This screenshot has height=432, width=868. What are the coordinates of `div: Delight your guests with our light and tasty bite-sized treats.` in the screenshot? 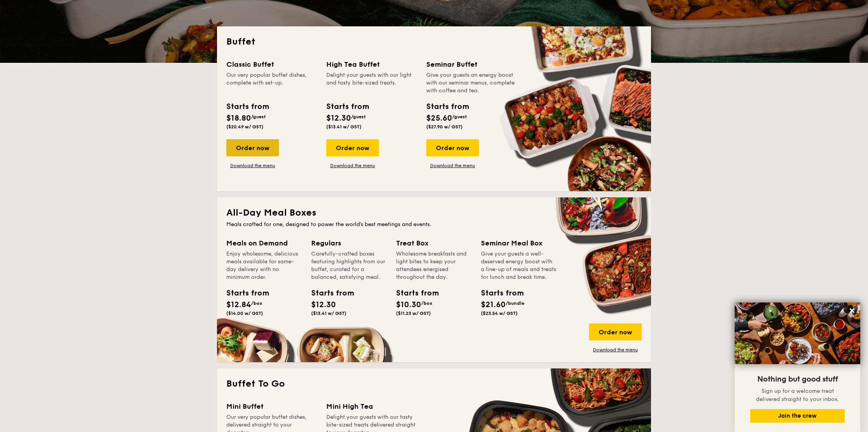 It's located at (372, 83).